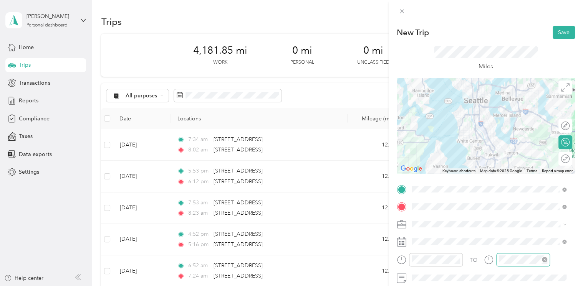 The width and height of the screenshot is (583, 286). I want to click on p: New Trip, so click(413, 33).